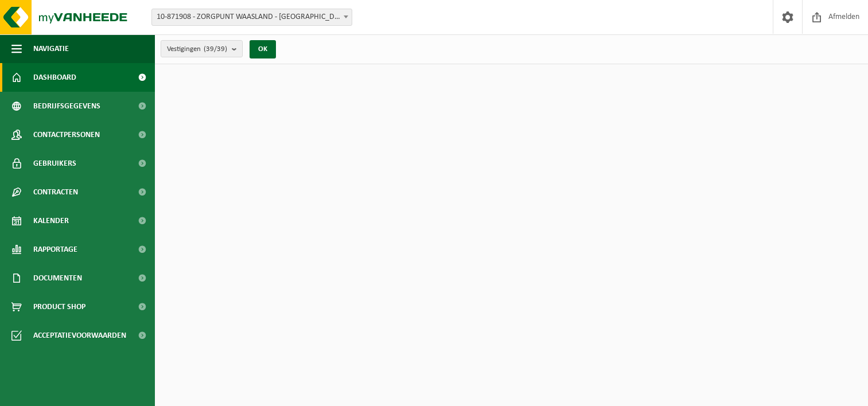 Image resolution: width=868 pixels, height=406 pixels. Describe the element at coordinates (67, 135) in the screenshot. I see `span: Contactpersonen` at that location.